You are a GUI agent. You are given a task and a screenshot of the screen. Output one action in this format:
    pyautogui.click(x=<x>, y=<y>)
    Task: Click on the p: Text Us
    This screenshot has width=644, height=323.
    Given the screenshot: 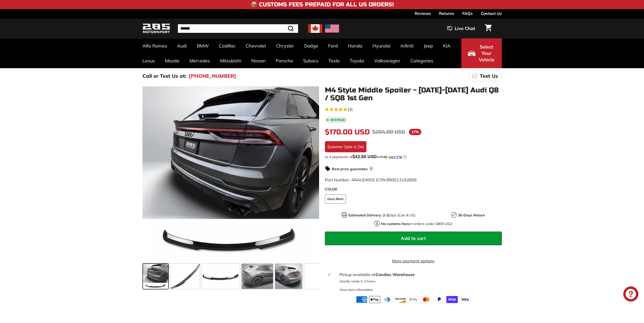 What is the action you would take?
    pyautogui.click(x=489, y=76)
    